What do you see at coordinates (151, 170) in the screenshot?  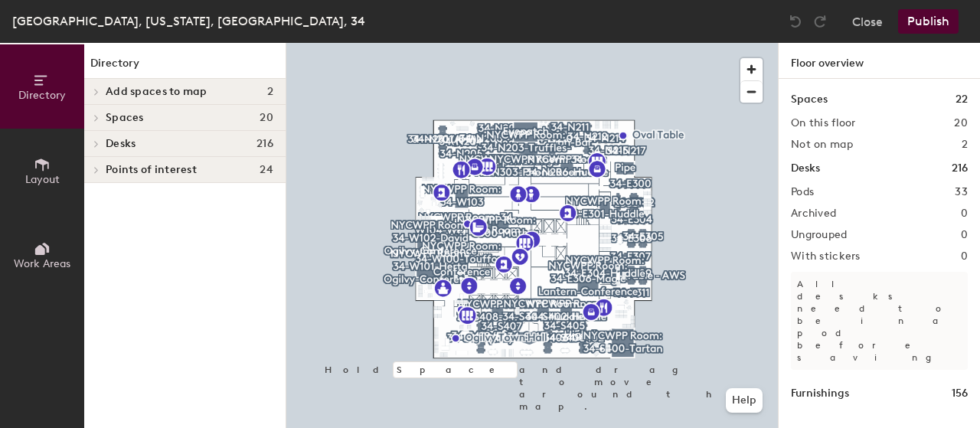 I see `span: Points of interest` at bounding box center [151, 170].